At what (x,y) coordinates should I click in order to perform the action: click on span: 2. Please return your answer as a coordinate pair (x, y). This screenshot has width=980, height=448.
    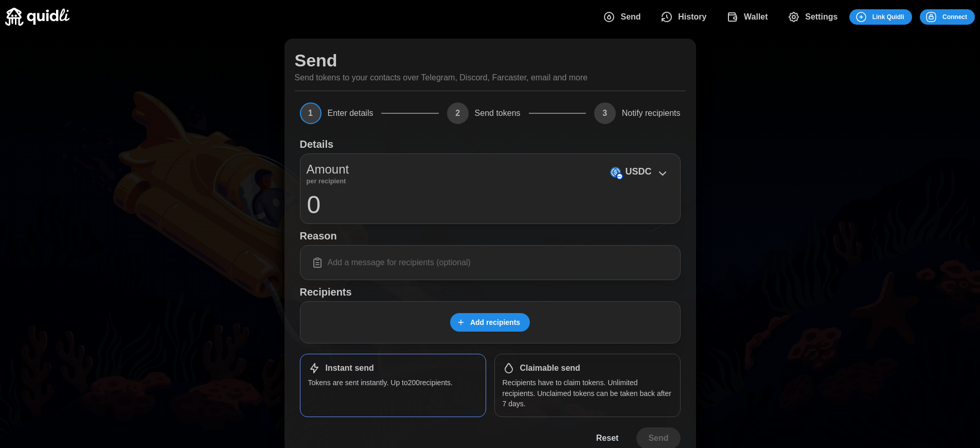
    Looking at the image, I should click on (458, 114).